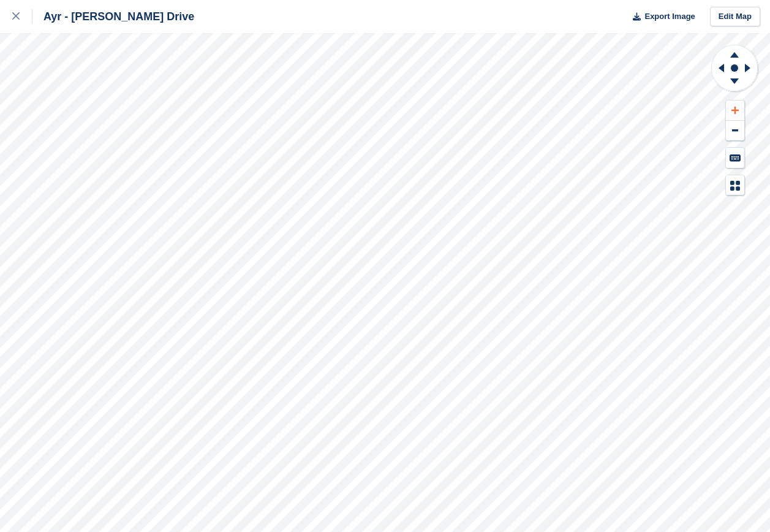  Describe the element at coordinates (735, 185) in the screenshot. I see `button: Map Legend` at that location.